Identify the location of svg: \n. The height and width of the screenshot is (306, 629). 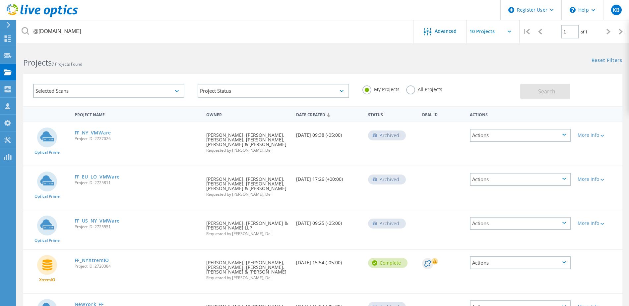
(572, 10).